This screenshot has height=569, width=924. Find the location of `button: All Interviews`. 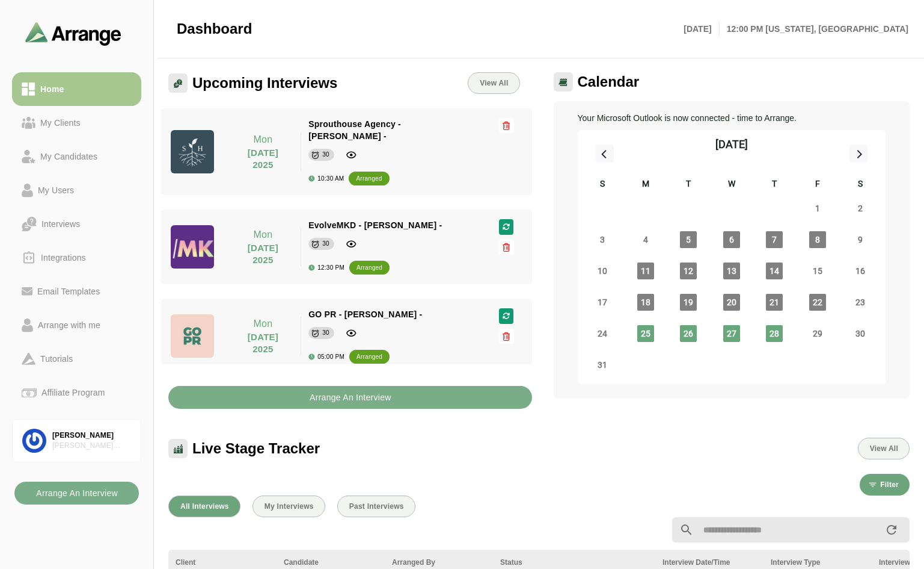

button: All Interviews is located at coordinates (204, 506).